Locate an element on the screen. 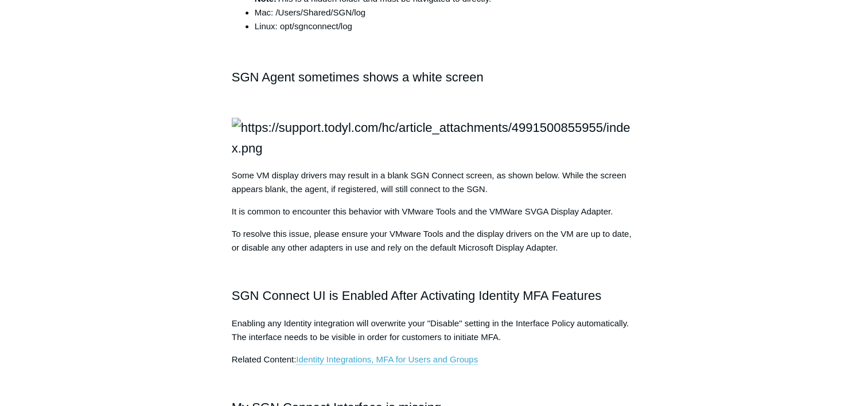 The image size is (868, 406). li: Linux: opt/sgnconnect/log is located at coordinates (446, 27).